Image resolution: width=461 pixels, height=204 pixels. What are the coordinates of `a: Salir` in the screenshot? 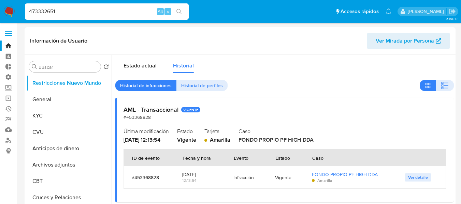 It's located at (452, 11).